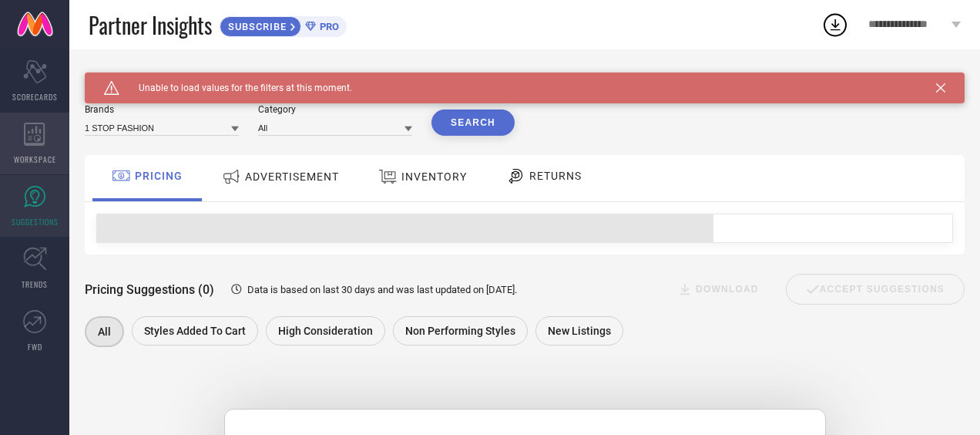  Describe the element at coordinates (292, 176) in the screenshot. I see `span: ADVERTISEMENT` at that location.